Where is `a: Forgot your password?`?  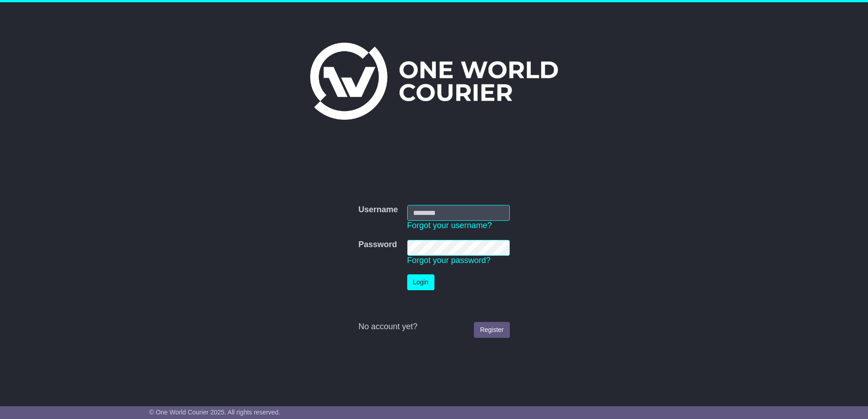 a: Forgot your password? is located at coordinates (449, 260).